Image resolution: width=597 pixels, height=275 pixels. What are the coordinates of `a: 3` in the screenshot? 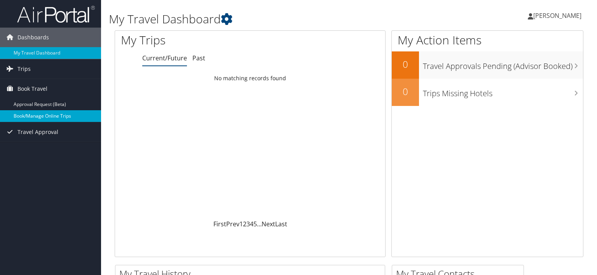 It's located at (248, 224).